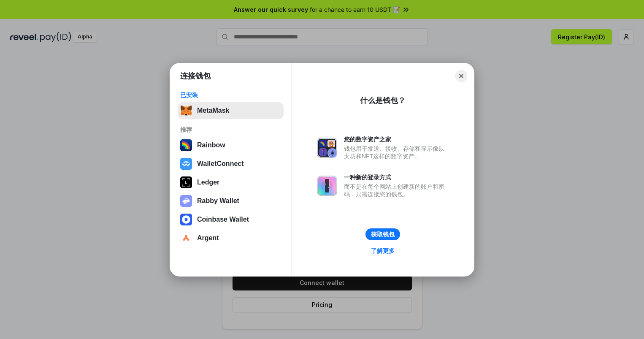  I want to click on div: 钱包用于发送、接收、存储和显示像以太坊和NFT这样的数字资产。, so click(396, 153).